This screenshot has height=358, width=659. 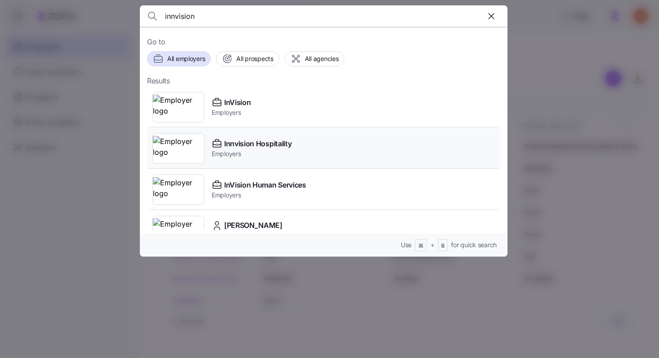 What do you see at coordinates (158, 81) in the screenshot?
I see `span: Results` at bounding box center [158, 81].